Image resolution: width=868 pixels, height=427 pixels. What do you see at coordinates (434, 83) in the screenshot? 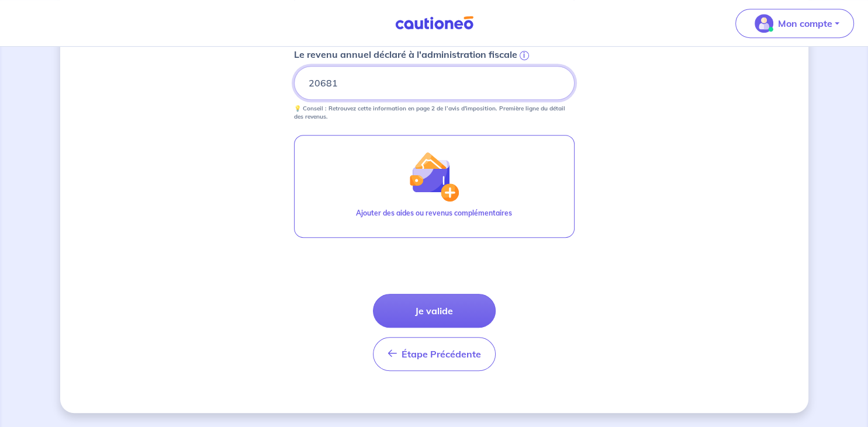
I see `input: 20000€` at bounding box center [434, 83].